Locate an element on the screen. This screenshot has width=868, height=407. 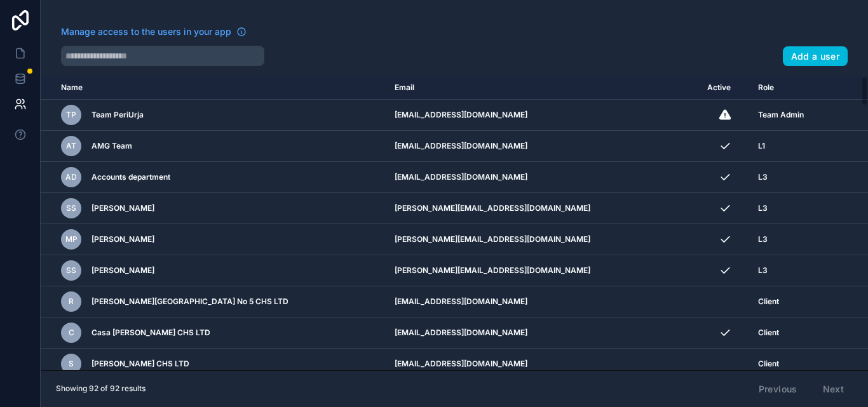
span: Team PeriUrja is located at coordinates (118, 115).